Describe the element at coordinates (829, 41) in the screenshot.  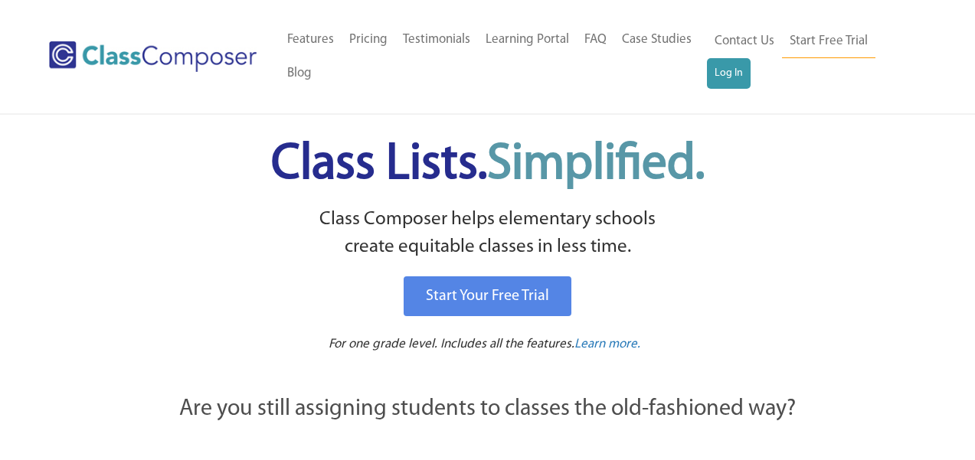
I see `a: Start Free Trial` at that location.